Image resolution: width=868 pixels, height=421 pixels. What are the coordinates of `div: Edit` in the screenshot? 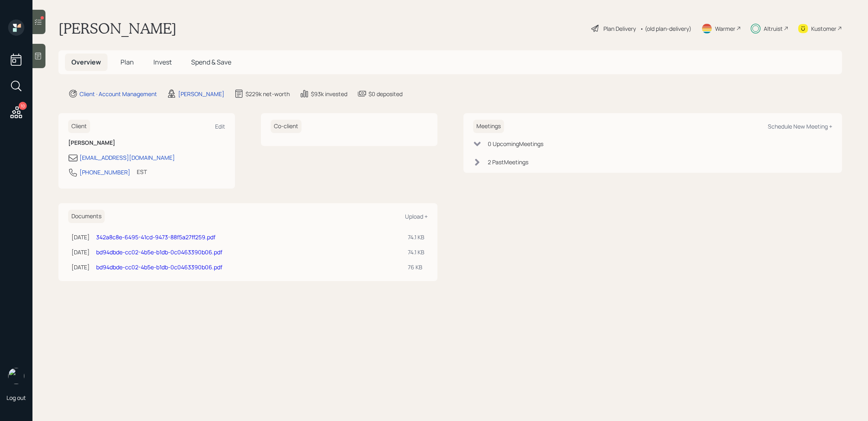 It's located at (220, 126).